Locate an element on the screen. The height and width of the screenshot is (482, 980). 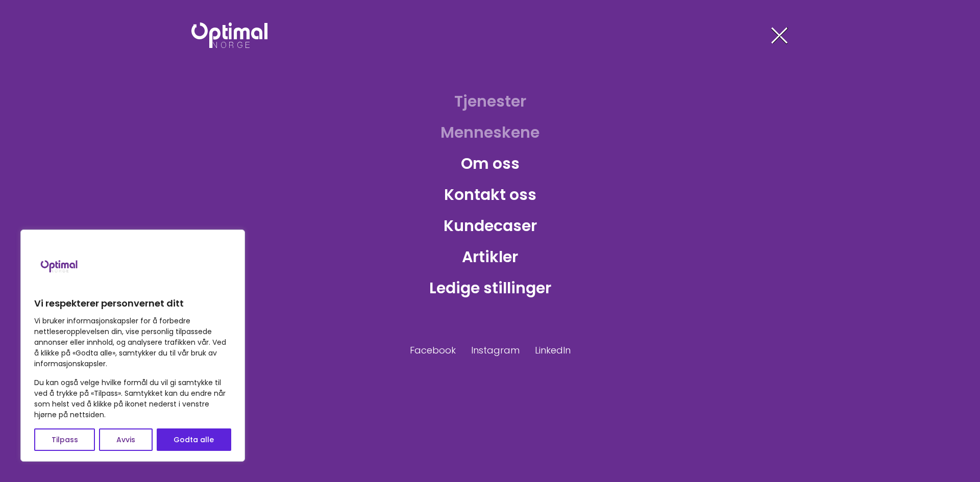
img: Brand logo is located at coordinates (60, 266).